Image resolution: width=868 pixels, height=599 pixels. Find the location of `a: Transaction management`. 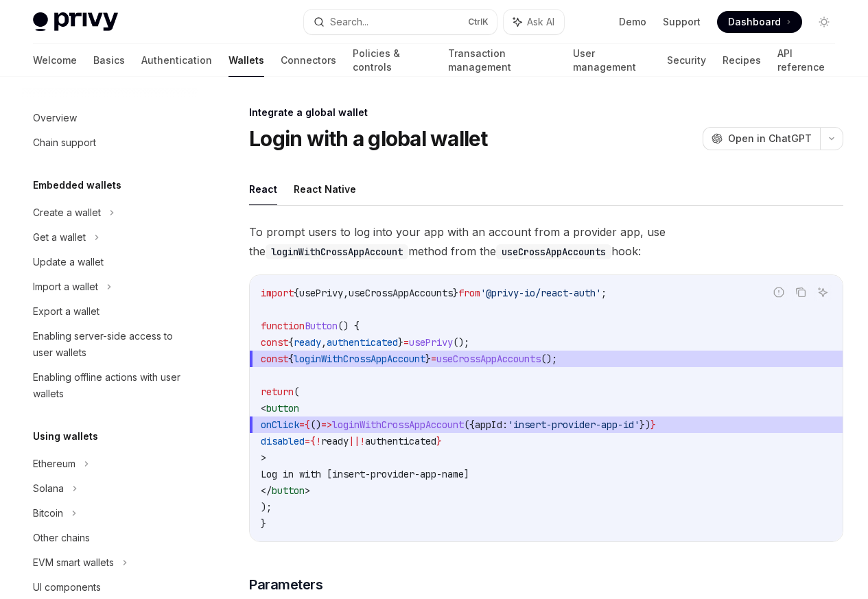

a: Transaction management is located at coordinates (502, 60).